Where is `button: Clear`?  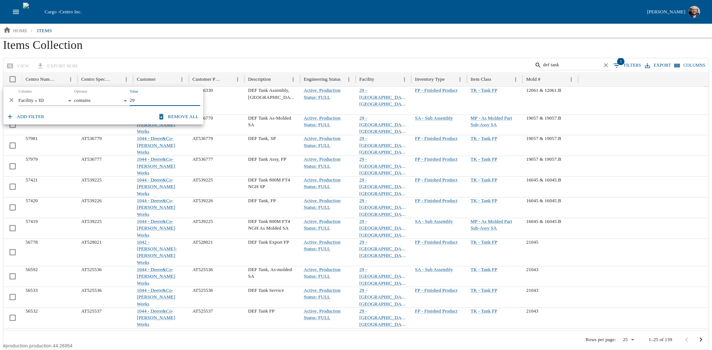 button: Clear is located at coordinates (606, 65).